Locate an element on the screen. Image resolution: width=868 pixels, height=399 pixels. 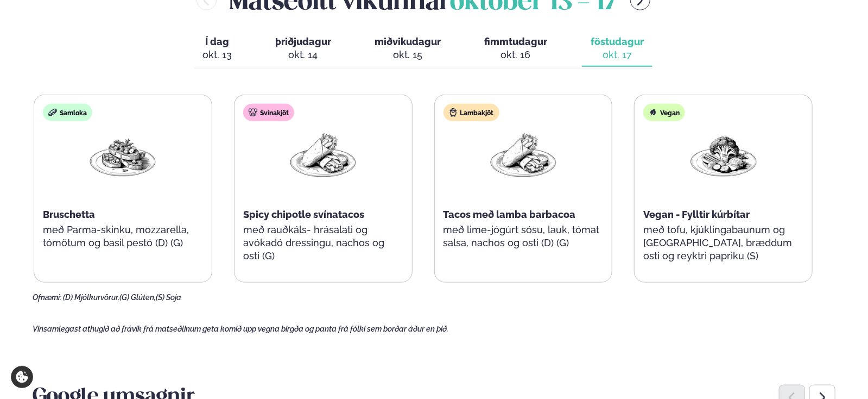
div: okt. 16 is located at coordinates (516, 55).